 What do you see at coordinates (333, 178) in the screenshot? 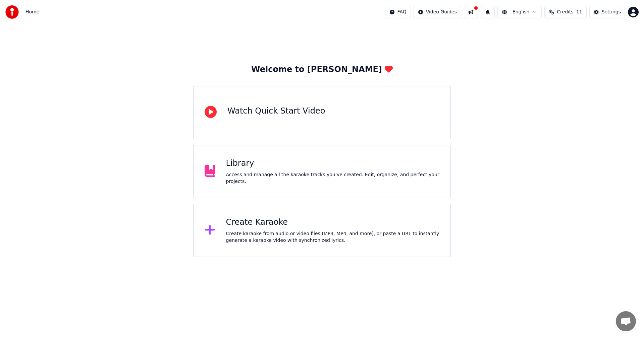
I see `div: Access and manage all the karaoke tracks you’ve created. Edit, organize, and perfect your projects.` at bounding box center [333, 178].